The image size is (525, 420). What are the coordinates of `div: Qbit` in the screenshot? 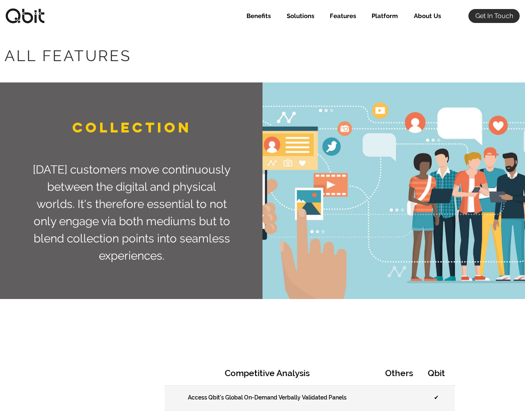 It's located at (436, 372).